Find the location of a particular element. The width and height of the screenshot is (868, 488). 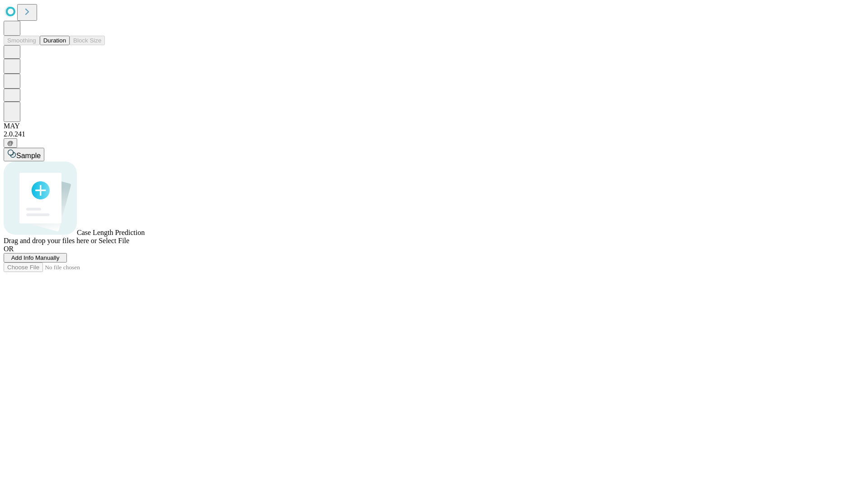

button: Block Size is located at coordinates (87, 40).